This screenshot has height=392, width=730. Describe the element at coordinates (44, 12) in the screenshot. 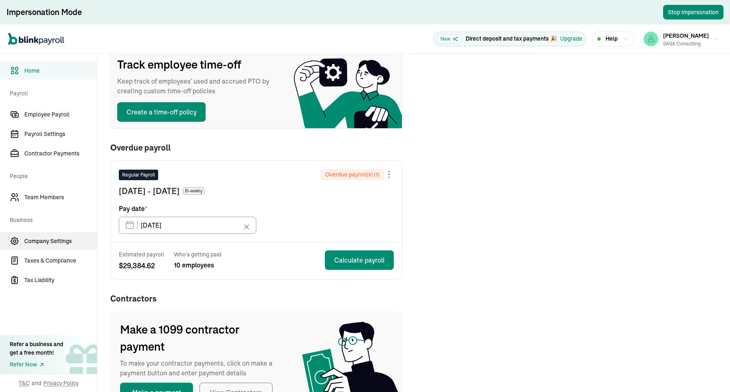

I see `div: Impersonation Mode` at that location.